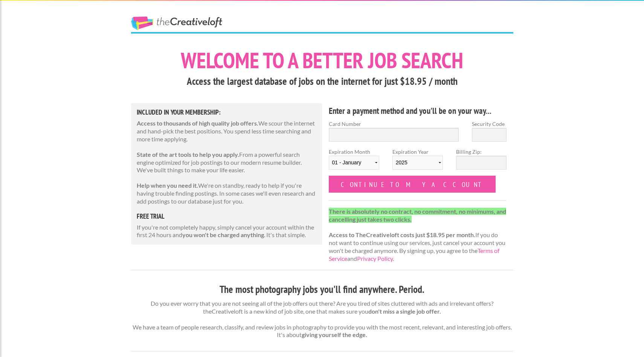  I want to click on strong: State of the art tools to help you apply., so click(188, 154).